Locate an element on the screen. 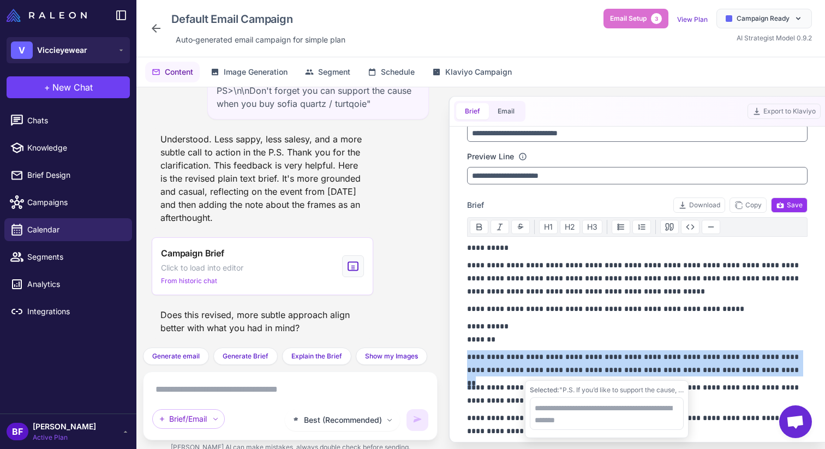 The width and height of the screenshot is (825, 449). a: Calendar is located at coordinates (68, 230).